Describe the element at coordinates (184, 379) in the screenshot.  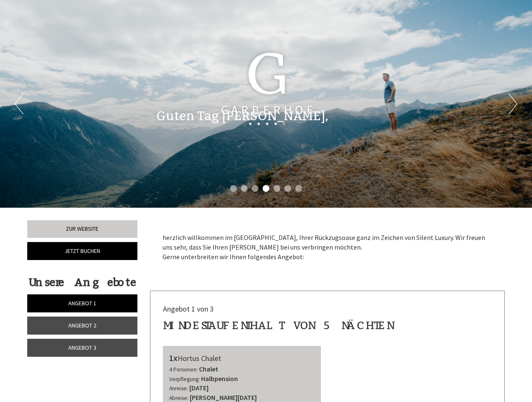
I see `small: Verpflegung:` at that location.